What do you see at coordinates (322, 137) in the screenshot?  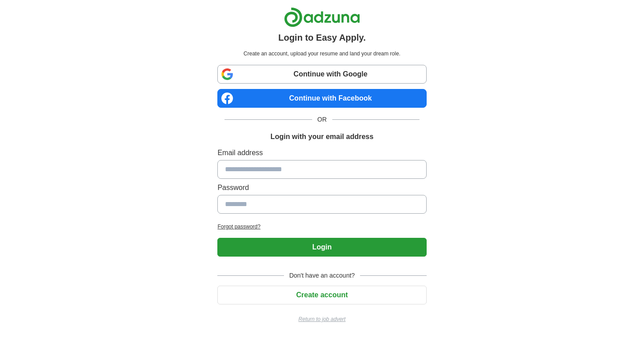 I see `h1: Login with your email address` at bounding box center [322, 137].